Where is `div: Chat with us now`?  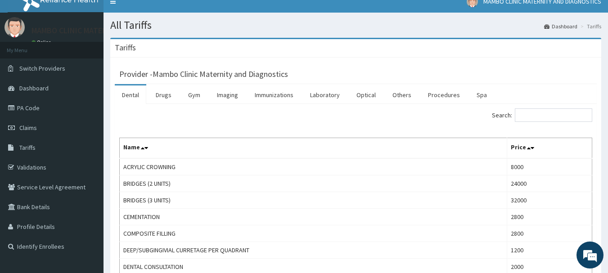
div: Chat with us now is located at coordinates (99, 56).